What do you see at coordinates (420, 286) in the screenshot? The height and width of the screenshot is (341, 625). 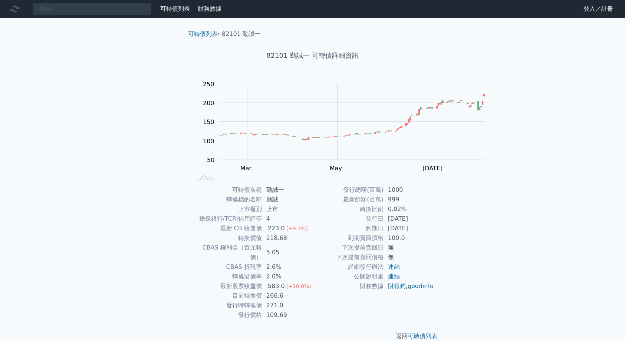 I see `a: goodinfo` at bounding box center [420, 286].